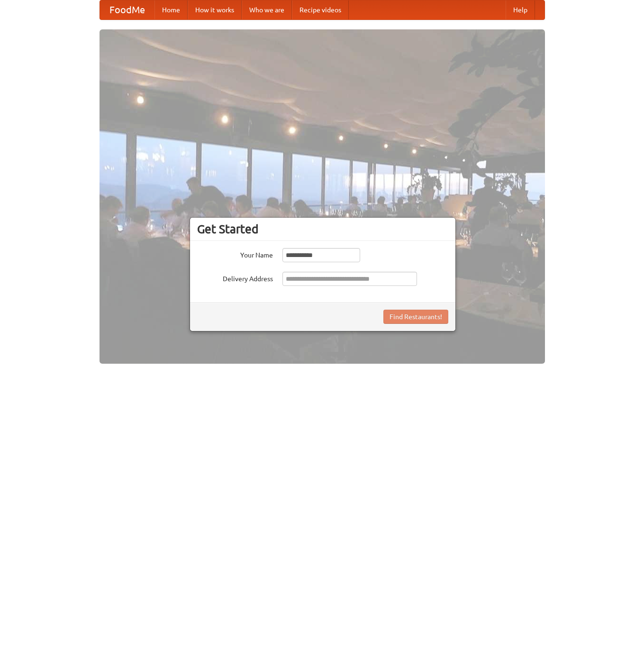 This screenshot has width=644, height=671. I want to click on a: FoodMe, so click(127, 10).